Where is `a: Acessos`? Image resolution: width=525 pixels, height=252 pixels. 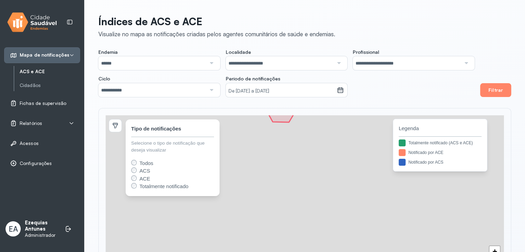 a: Acessos is located at coordinates (42, 143).